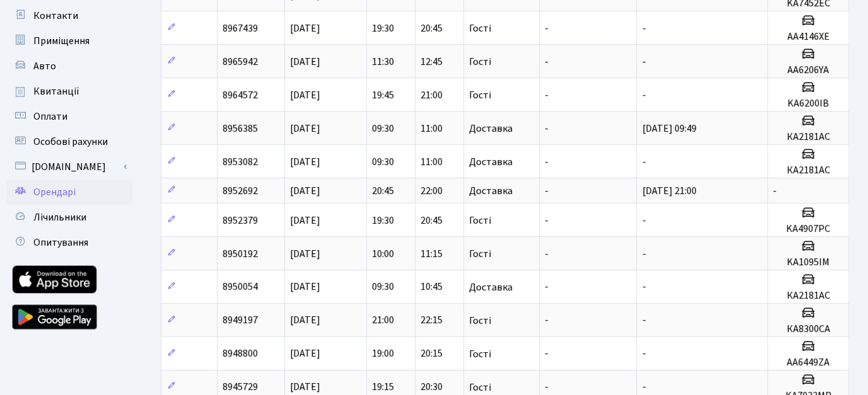 The image size is (868, 395). Describe the element at coordinates (808, 104) in the screenshot. I see `h5: KA6200IB` at that location.